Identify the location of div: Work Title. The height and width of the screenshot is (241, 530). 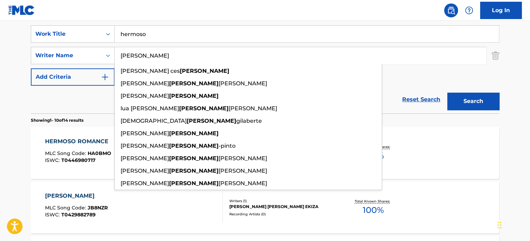
(66, 34).